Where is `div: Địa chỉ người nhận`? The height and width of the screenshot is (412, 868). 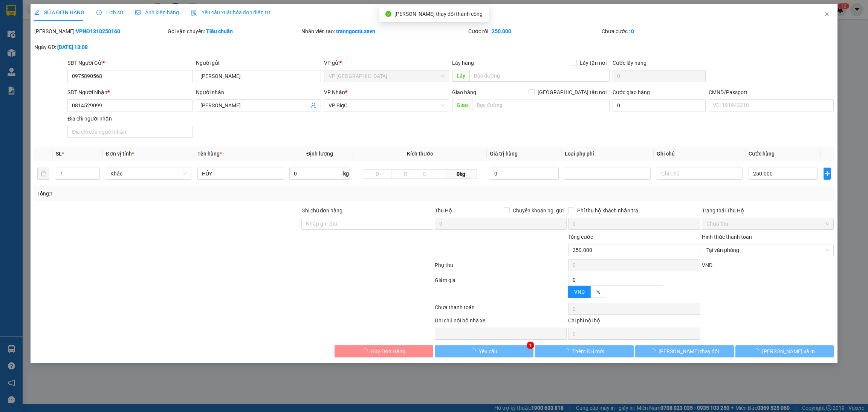 div: Địa chỉ người nhận is located at coordinates (130, 119).